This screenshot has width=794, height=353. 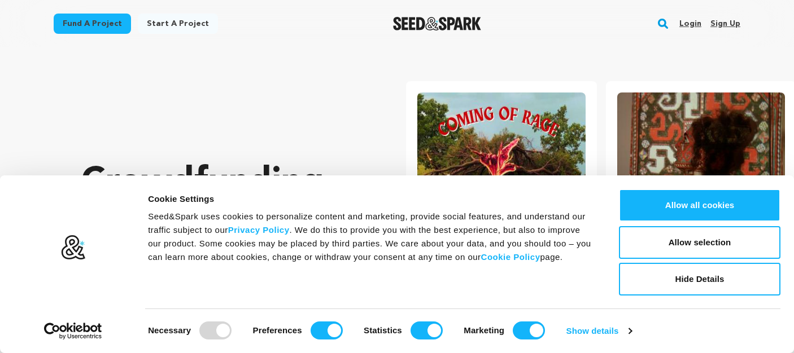 What do you see at coordinates (699, 243) in the screenshot?
I see `button: Allow selection` at bounding box center [699, 243].